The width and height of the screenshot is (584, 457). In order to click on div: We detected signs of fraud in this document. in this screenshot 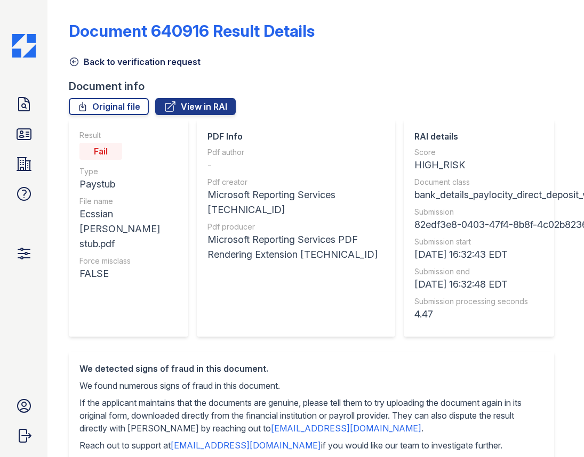, I will do `click(311, 369)`.